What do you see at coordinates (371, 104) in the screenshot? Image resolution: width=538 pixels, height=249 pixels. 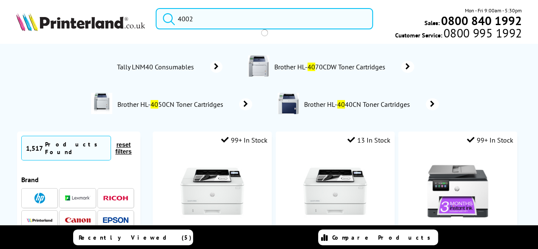 I see `a: Brother HL-4040CN Toner Cartridges` at bounding box center [371, 104].